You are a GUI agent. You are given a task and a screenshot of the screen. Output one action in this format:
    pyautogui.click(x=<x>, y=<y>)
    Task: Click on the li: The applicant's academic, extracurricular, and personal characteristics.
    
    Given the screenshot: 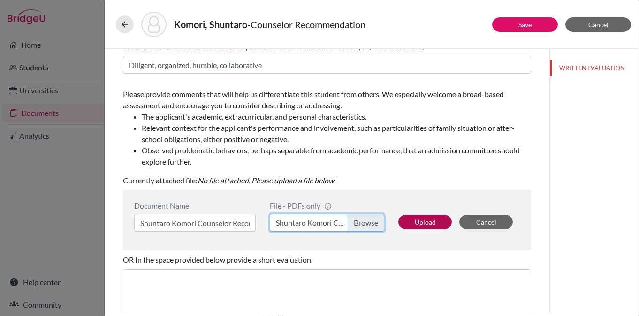 What is the action you would take?
    pyautogui.click(x=336, y=117)
    